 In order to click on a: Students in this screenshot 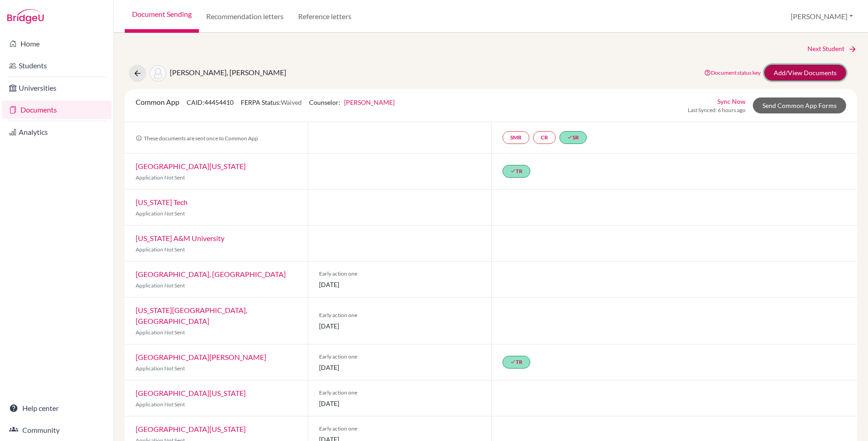, I will do `click(56, 65)`.